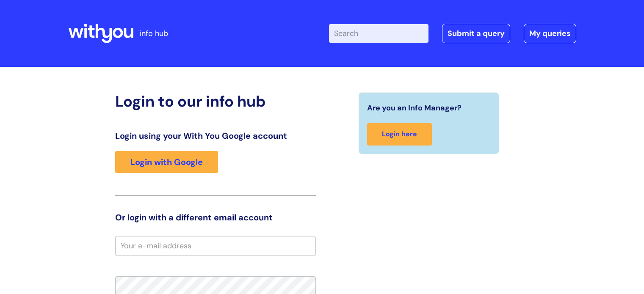  What do you see at coordinates (550, 33) in the screenshot?
I see `a: My queries` at bounding box center [550, 33].